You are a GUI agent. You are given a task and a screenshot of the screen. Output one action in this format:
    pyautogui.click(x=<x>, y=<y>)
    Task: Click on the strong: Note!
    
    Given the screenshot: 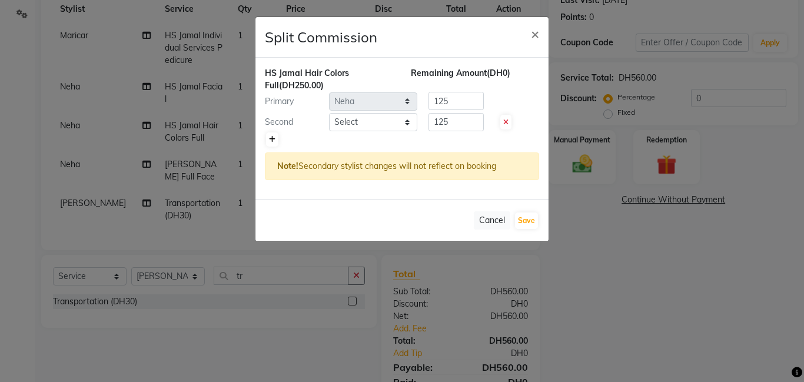 What is the action you would take?
    pyautogui.click(x=288, y=166)
    